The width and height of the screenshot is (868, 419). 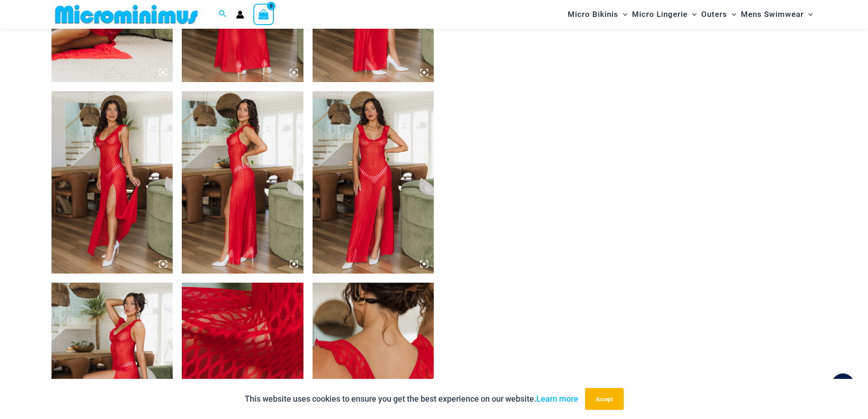 What do you see at coordinates (772, 15) in the screenshot?
I see `span: Mens Swimwear` at bounding box center [772, 15].